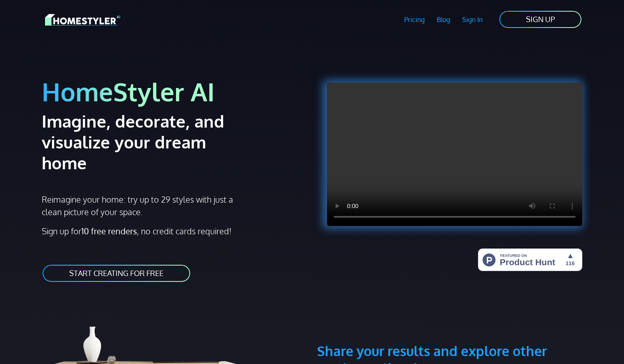 The width and height of the screenshot is (624, 364). What do you see at coordinates (148, 141) in the screenshot?
I see `h2: Imagine, decorate, and visualize your dream home` at bounding box center [148, 141].